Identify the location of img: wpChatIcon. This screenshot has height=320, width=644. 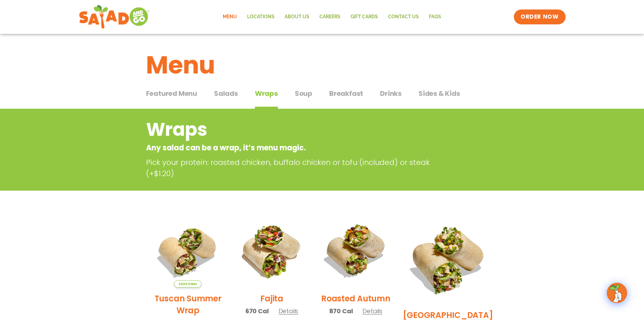
(617, 293).